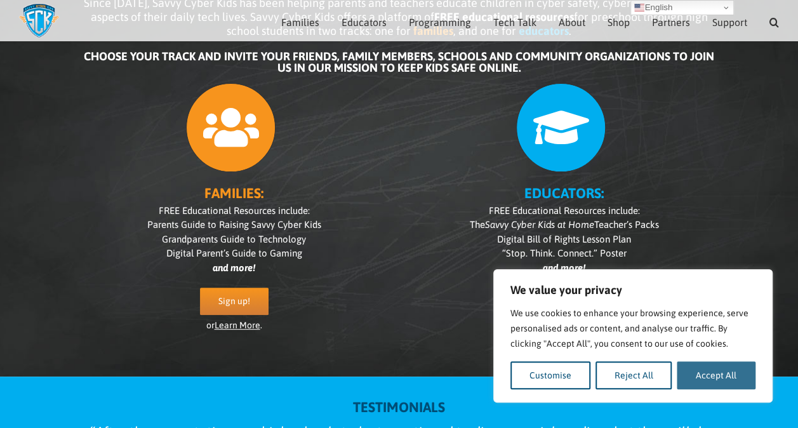  Describe the element at coordinates (234, 253) in the screenshot. I see `span: Digital Parent’s Guide to Gaming` at that location.